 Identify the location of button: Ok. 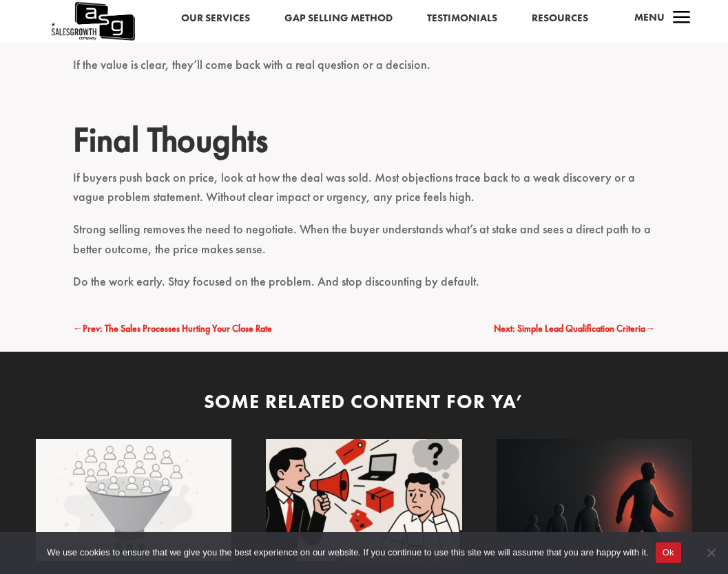
(668, 553).